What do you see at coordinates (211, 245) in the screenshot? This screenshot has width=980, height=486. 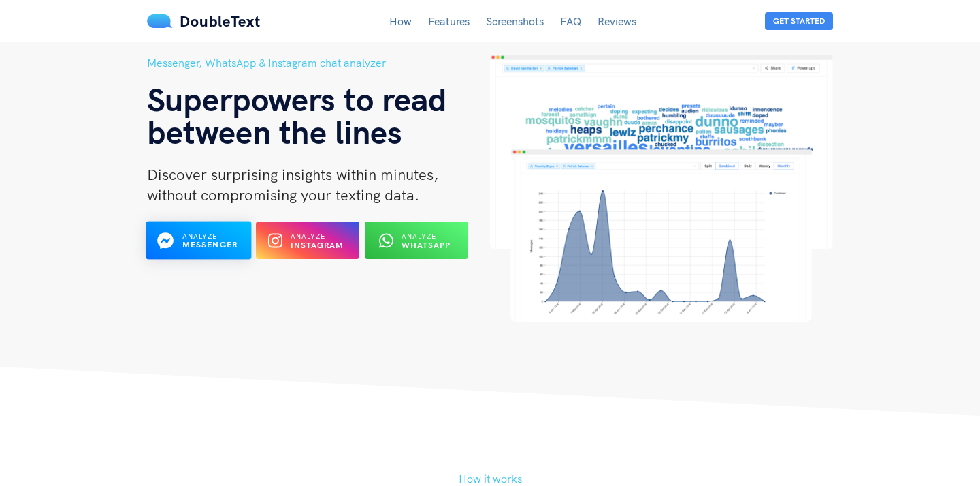 I see `b: Messenger` at bounding box center [211, 245].